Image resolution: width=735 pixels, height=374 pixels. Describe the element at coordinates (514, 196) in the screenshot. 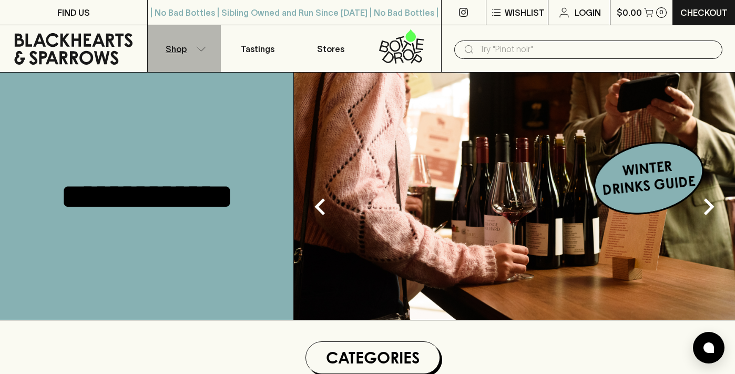

I see `img: optimise` at that location.